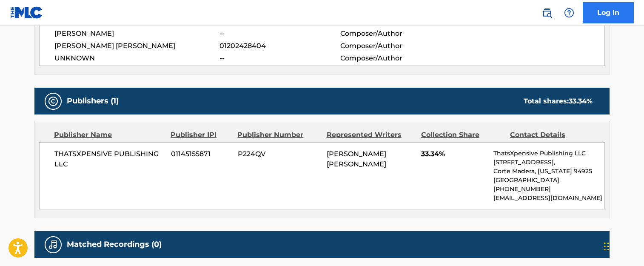 This screenshot has height=266, width=644. Describe the element at coordinates (548, 153) in the screenshot. I see `p: ThatsXpensive Publishing LLC` at that location.